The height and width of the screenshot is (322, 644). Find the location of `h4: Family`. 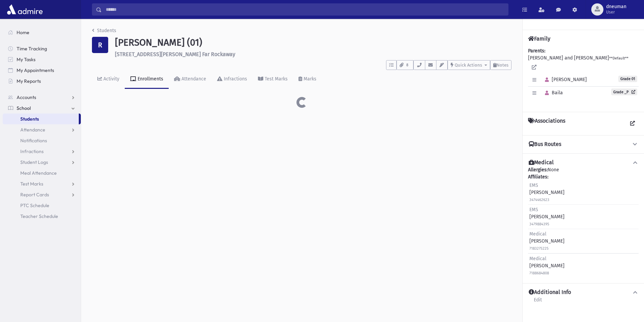

h4: Family is located at coordinates (539, 39).